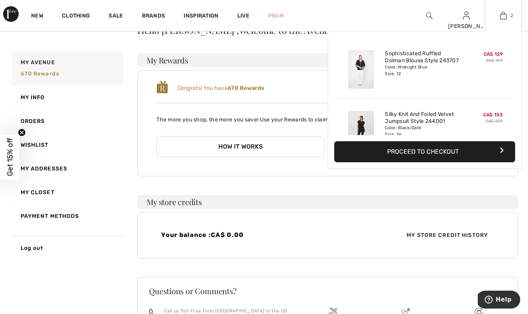 Image resolution: width=528 pixels, height=314 pixels. What do you see at coordinates (503, 16) in the screenshot?
I see `a: 2` at bounding box center [503, 16].